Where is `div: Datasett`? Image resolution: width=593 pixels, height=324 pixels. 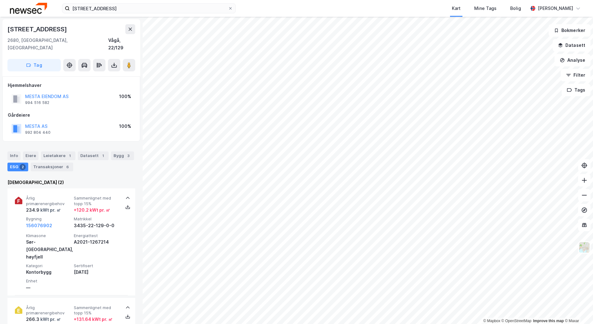 div: Datasett is located at coordinates (93, 156).